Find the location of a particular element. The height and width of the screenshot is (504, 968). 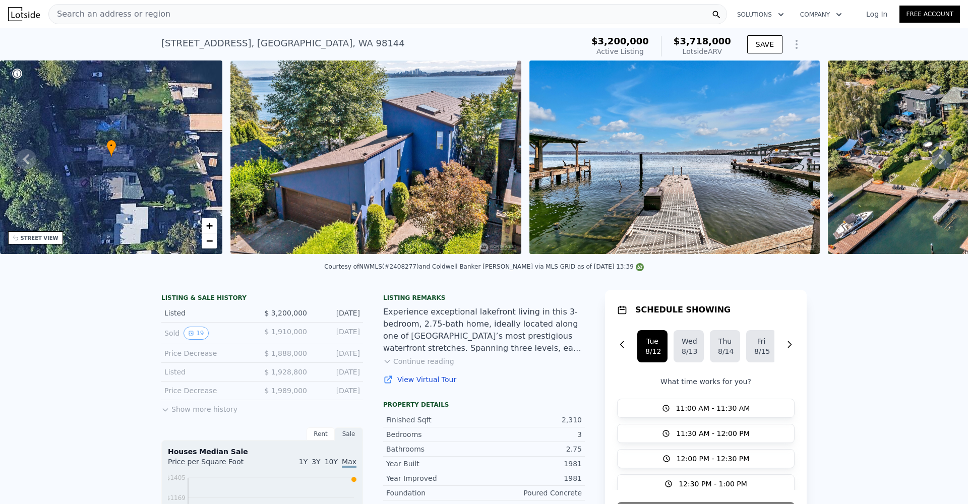

button: View historical data is located at coordinates (196, 333).